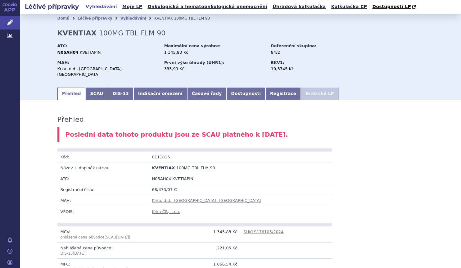 The width and height of the screenshot is (461, 268). I want to click on div: 84/2, so click(306, 52).